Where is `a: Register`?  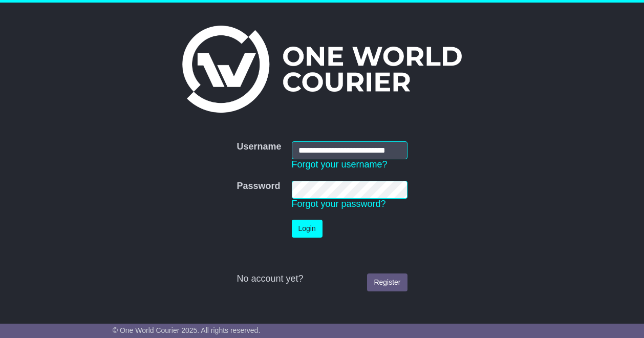
a: Register is located at coordinates (387, 282).